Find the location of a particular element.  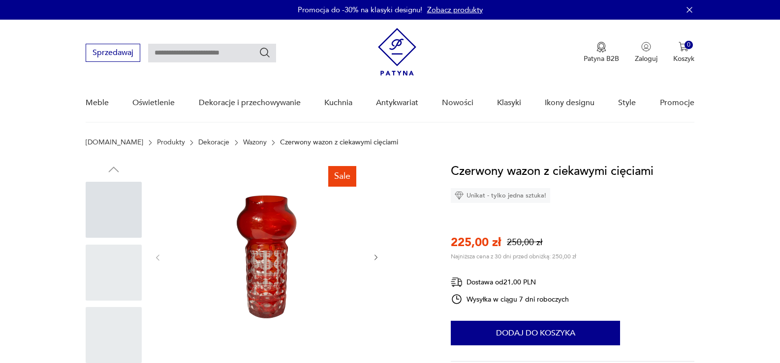

p: Czerwony wazon z ciekawymi cięciami is located at coordinates (339, 143).